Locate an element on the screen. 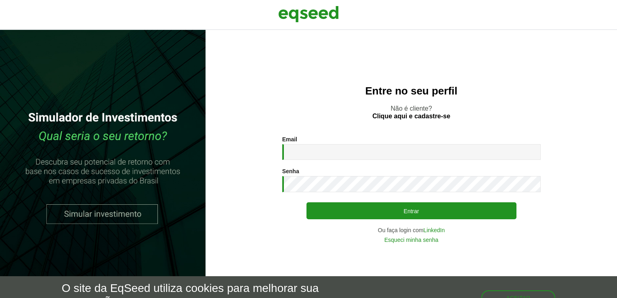 The width and height of the screenshot is (617, 298). a: LinkedIn is located at coordinates (434, 230).